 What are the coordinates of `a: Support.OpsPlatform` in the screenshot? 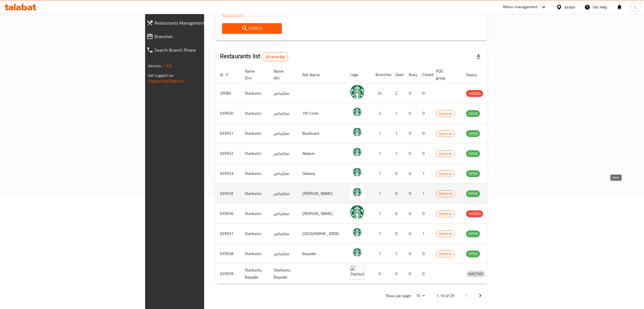 It's located at (165, 81).